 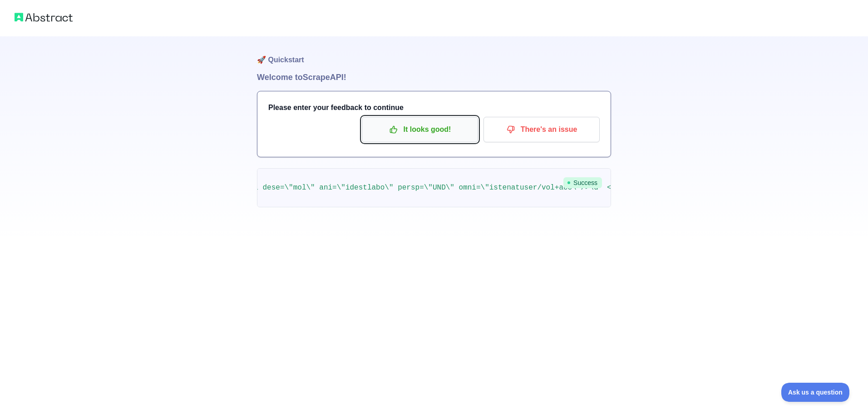 I want to click on button: There's an issue, so click(x=542, y=129).